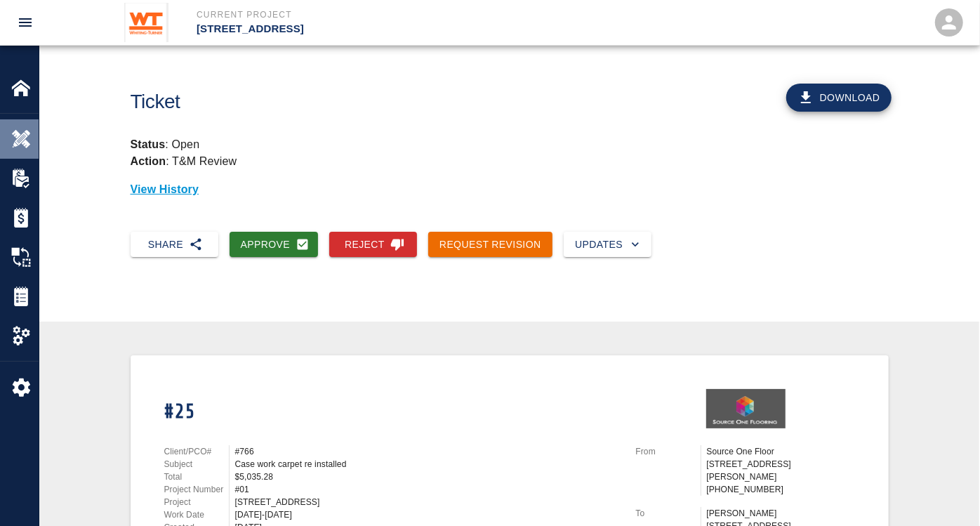  Describe the element at coordinates (197, 490) in the screenshot. I see `p: Project Number` at that location.